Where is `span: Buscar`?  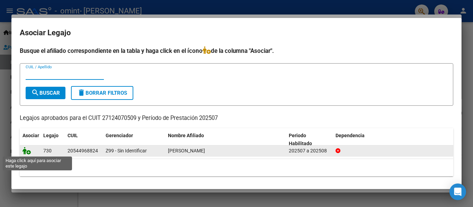
span: Buscar is located at coordinates (45, 93).